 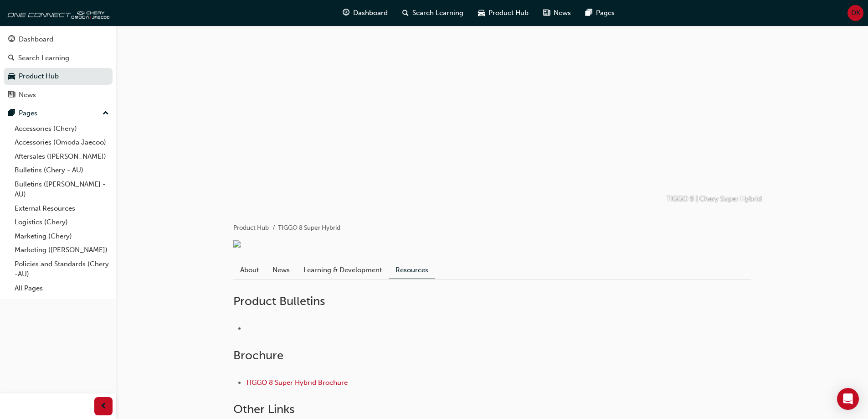 What do you see at coordinates (509, 12) in the screenshot?
I see `span: Product Hub` at bounding box center [509, 12].